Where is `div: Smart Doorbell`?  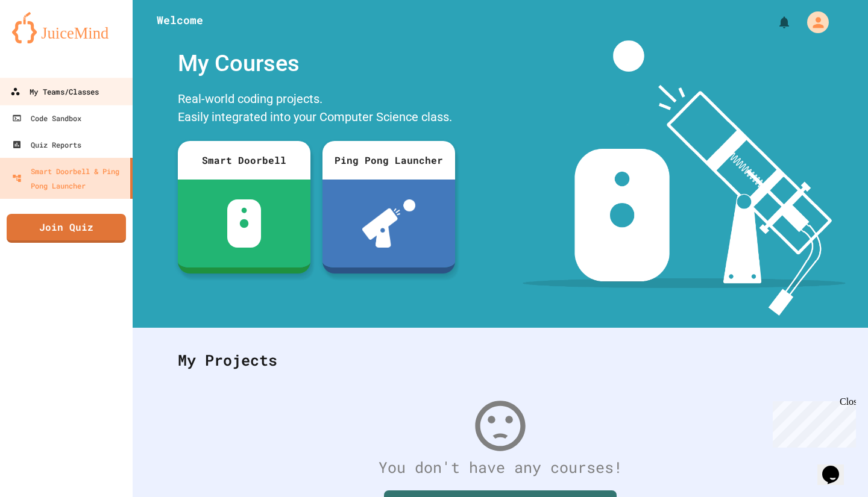
div: Smart Doorbell is located at coordinates (244, 160).